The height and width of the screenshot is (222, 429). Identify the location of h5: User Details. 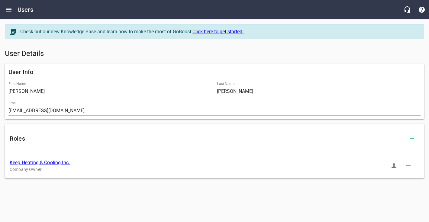
(214, 54).